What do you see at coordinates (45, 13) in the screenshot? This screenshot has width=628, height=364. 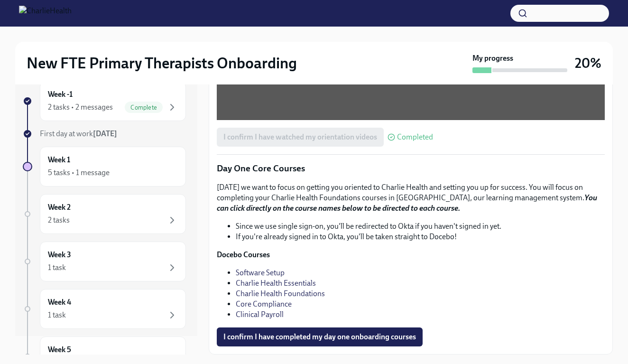 I see `img: CharlieHealth` at bounding box center [45, 13].